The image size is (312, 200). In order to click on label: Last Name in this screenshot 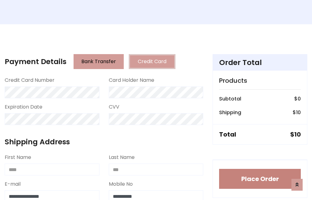, I will do `click(121, 158)`.